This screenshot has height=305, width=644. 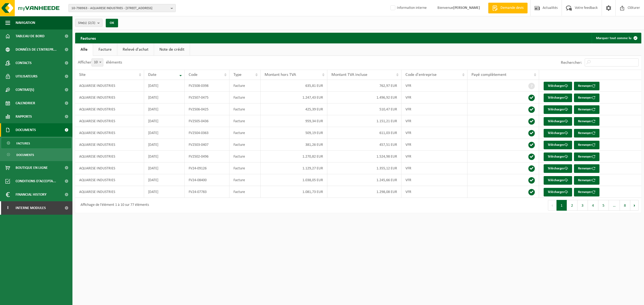 What do you see at coordinates (421, 75) in the screenshot?
I see `span: Code d'entreprise` at bounding box center [421, 75].